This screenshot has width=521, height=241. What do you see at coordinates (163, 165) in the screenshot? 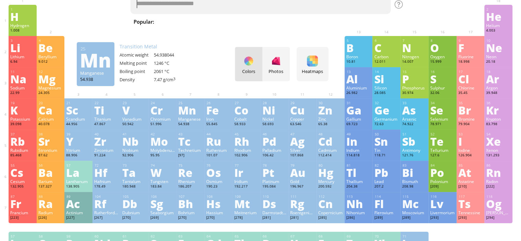
I see `div: 74` at bounding box center [163, 165].